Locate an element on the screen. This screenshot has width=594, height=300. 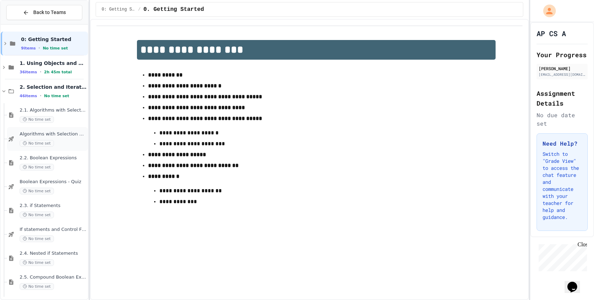
span: Boolean Expressions - Quiz is located at coordinates (53, 182).